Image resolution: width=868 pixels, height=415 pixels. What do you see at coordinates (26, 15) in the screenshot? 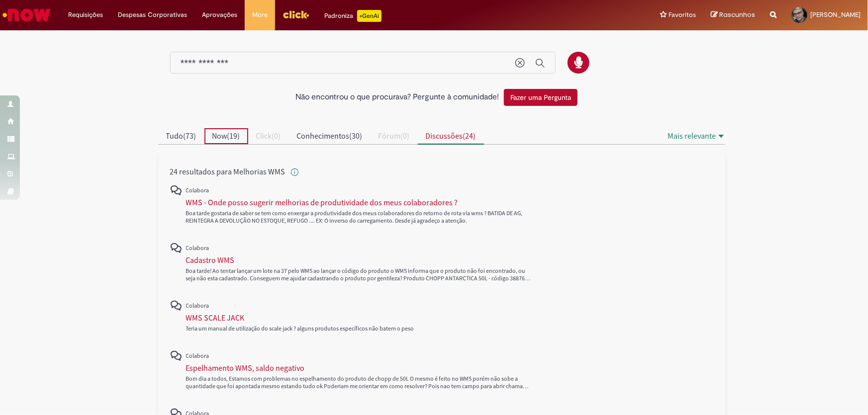
I see `img: ServiceNow` at bounding box center [26, 15].